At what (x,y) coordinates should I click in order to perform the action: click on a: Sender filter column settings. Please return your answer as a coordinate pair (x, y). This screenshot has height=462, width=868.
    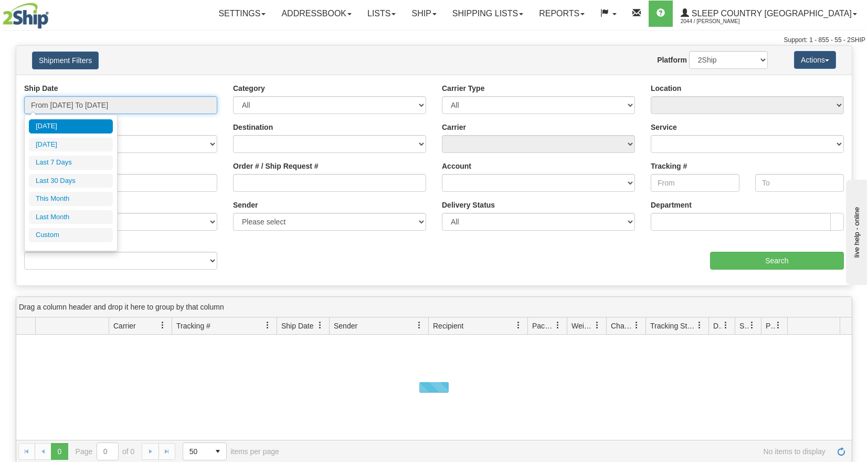
    Looking at the image, I should click on (419, 325).